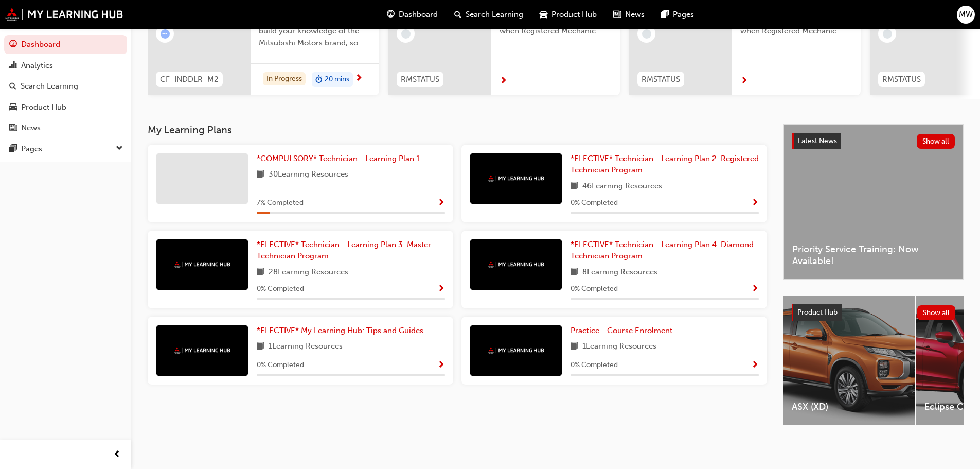 Image resolution: width=980 pixels, height=469 pixels. What do you see at coordinates (65, 128) in the screenshot?
I see `a: News` at bounding box center [65, 128].